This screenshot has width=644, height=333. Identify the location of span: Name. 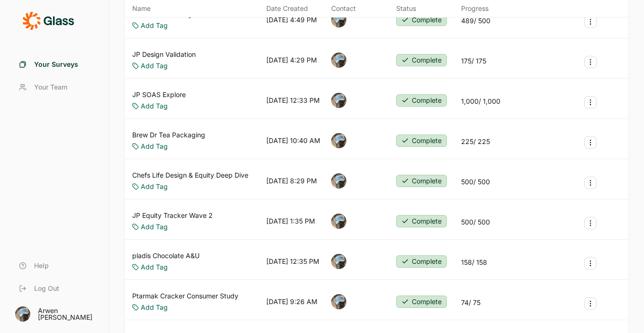
(142, 9).